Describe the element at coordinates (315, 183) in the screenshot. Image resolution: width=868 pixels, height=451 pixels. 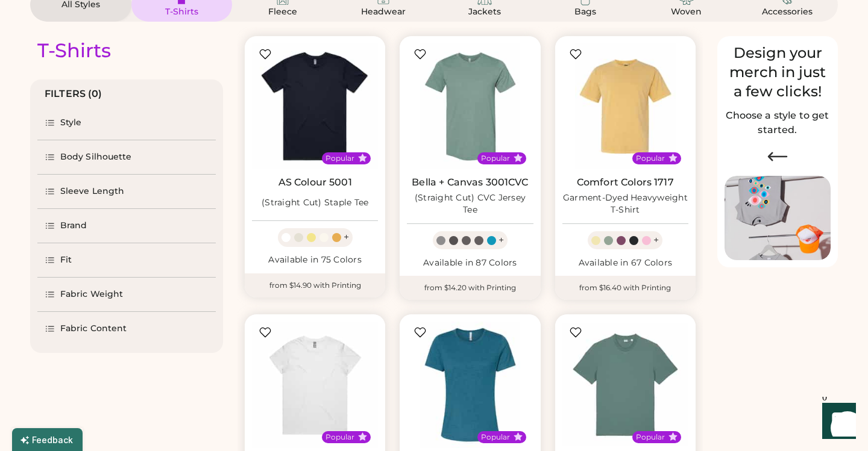
I see `a: AS Colour 5001` at that location.